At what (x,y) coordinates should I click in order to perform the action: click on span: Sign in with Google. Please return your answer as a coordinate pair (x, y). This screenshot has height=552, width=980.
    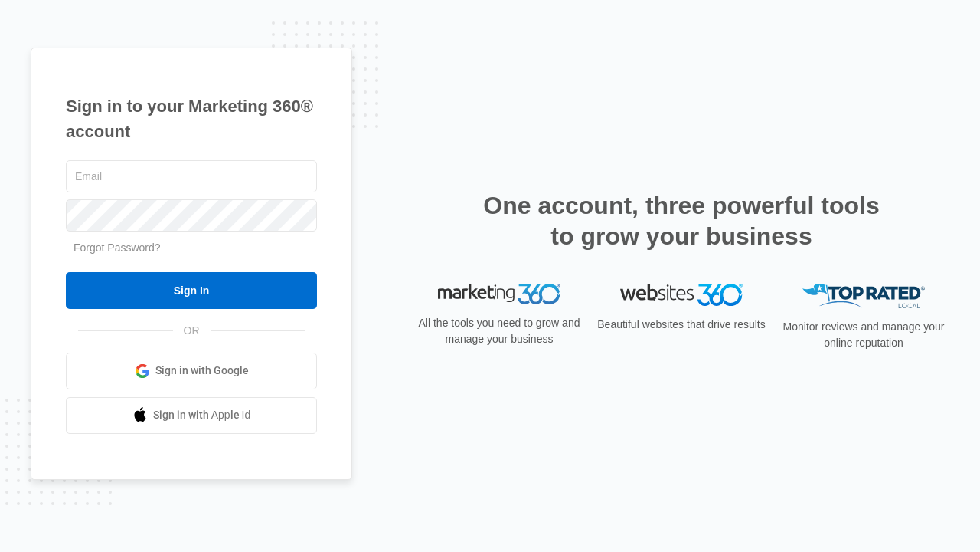
    Looking at the image, I should click on (202, 370).